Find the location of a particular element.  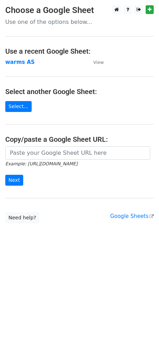

h4: Copy/paste a Google Sheet URL: is located at coordinates (79, 139).